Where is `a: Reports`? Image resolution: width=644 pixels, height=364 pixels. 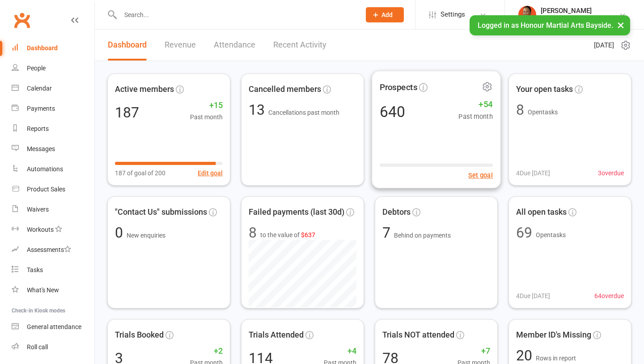 a: Reports is located at coordinates (53, 128).